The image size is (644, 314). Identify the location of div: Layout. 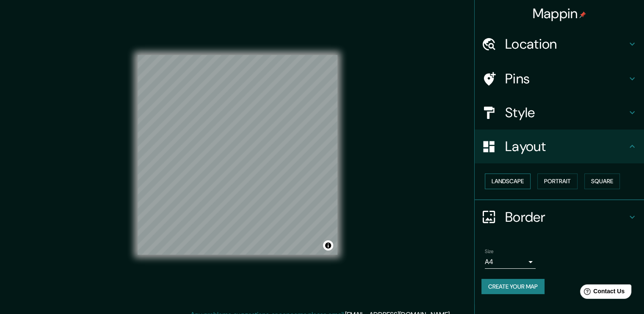
(559, 146).